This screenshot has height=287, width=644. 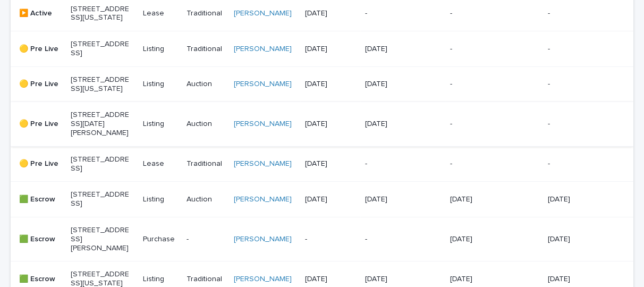 What do you see at coordinates (41, 13) in the screenshot?
I see `p: ▶️ Active` at bounding box center [41, 13].